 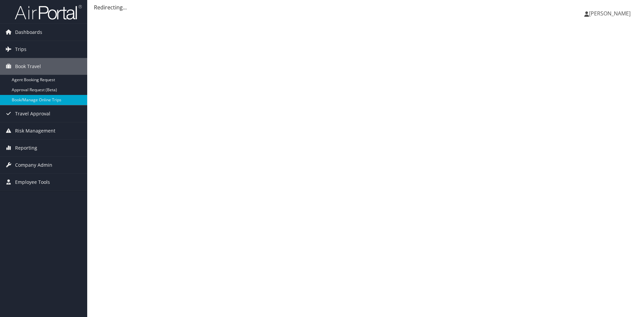 I want to click on span: Employee Tools, so click(x=33, y=182).